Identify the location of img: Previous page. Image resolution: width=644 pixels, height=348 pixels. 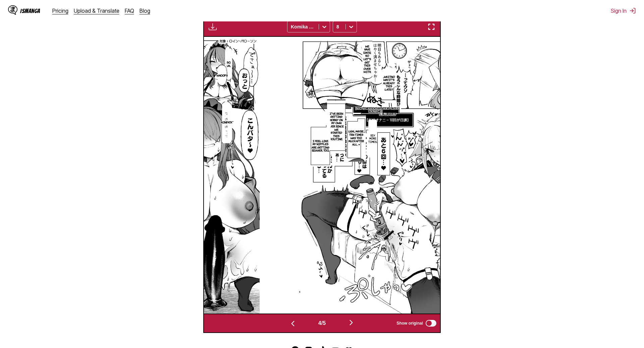
(293, 324).